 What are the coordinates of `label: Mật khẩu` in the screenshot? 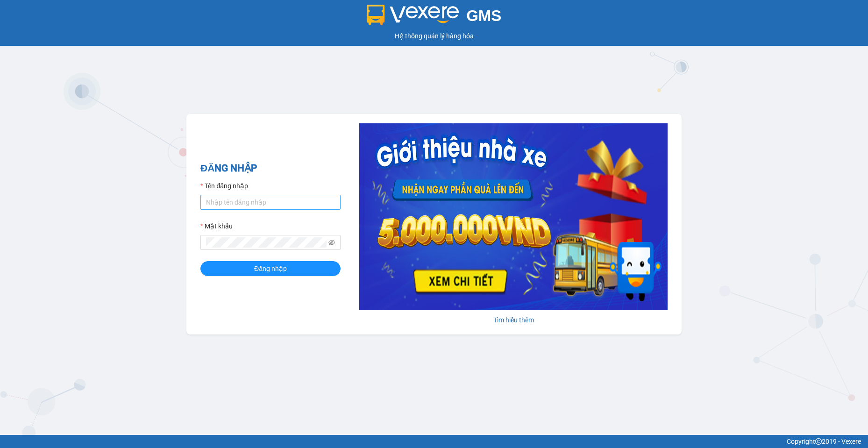 It's located at (216, 226).